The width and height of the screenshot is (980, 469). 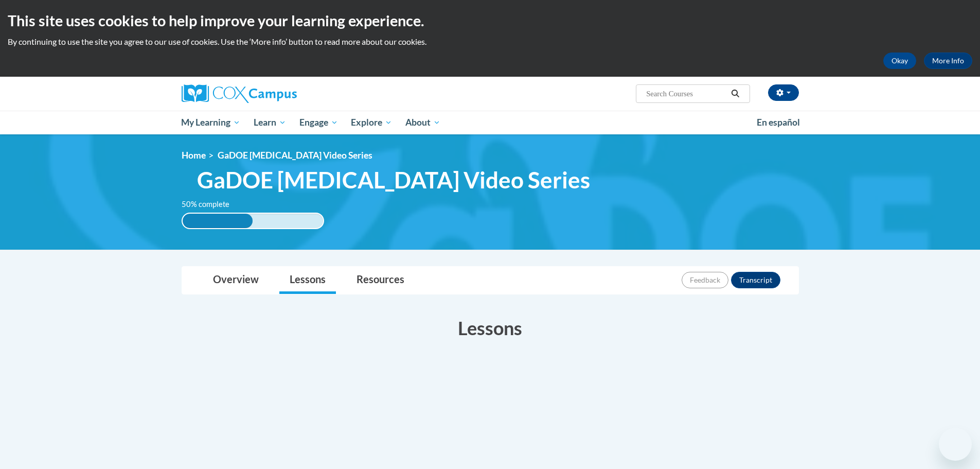 What do you see at coordinates (210, 123) in the screenshot?
I see `span: My Learning` at bounding box center [210, 123].